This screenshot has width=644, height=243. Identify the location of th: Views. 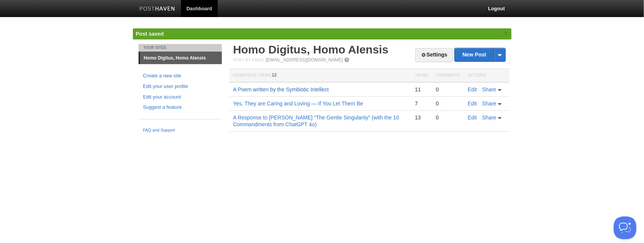
(422, 75).